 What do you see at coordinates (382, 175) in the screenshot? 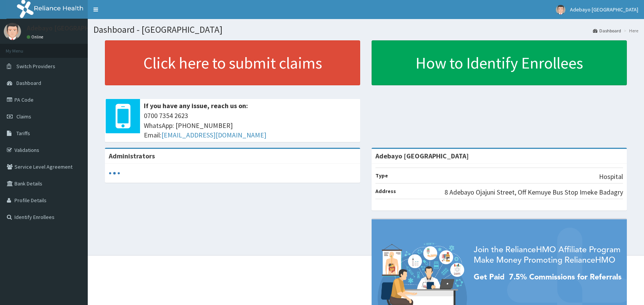
I see `b: Type` at bounding box center [382, 175].